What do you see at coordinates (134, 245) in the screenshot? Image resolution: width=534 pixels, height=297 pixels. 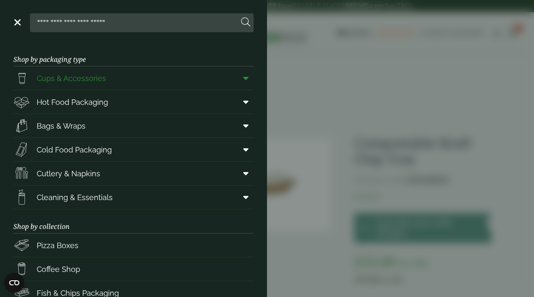 I see `a: Pizza Boxes` at bounding box center [134, 245].